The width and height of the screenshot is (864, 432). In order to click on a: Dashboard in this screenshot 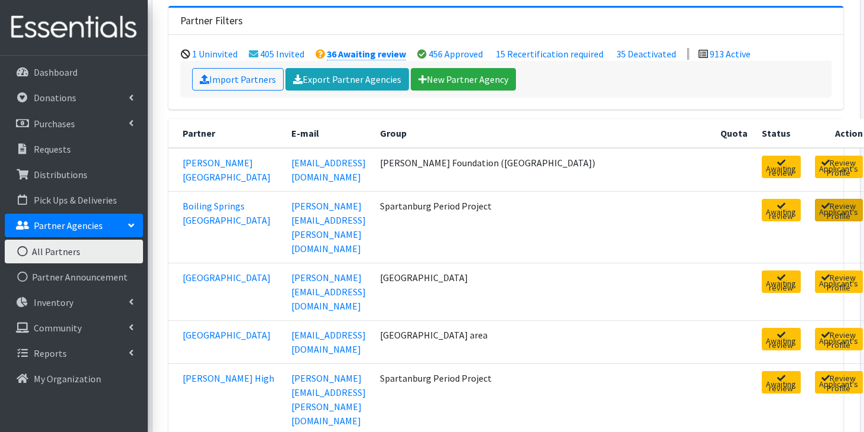, I will do `click(74, 72)`.